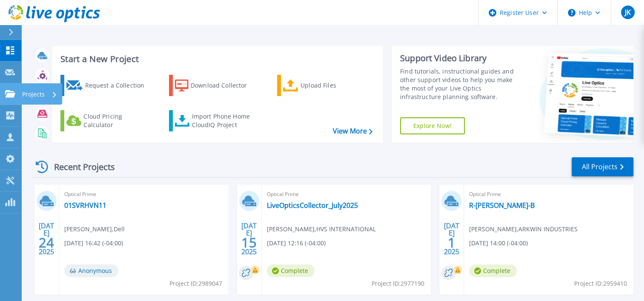 The height and width of the screenshot is (301, 644). I want to click on div: Import Phone Home CloudIQ Project, so click(225, 121).